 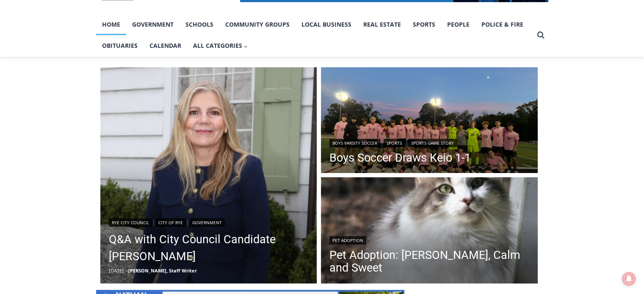 I want to click on a: Schools, so click(x=199, y=25).